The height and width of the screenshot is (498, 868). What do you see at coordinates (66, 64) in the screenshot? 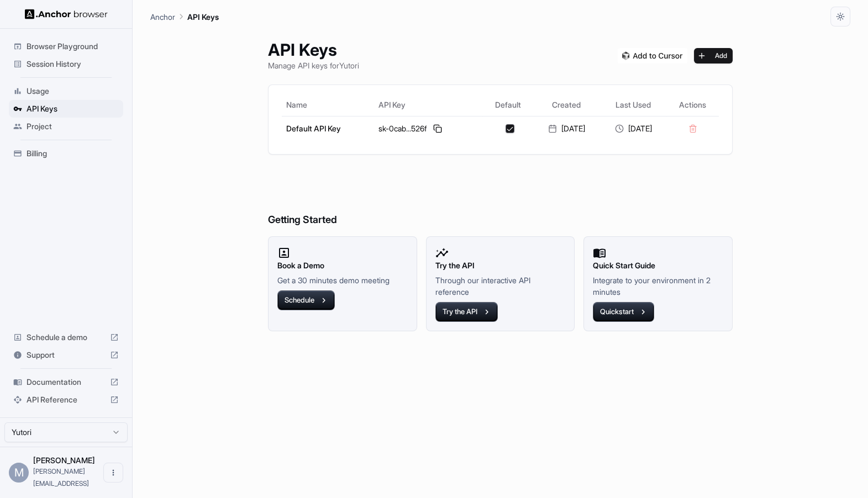
I see `div: Session History` at bounding box center [66, 64].